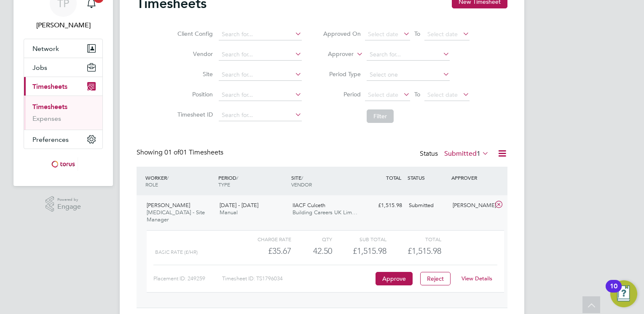 The width and height of the screenshot is (644, 314). What do you see at coordinates (63, 204) in the screenshot?
I see `a: Powered byEngage` at bounding box center [63, 204].